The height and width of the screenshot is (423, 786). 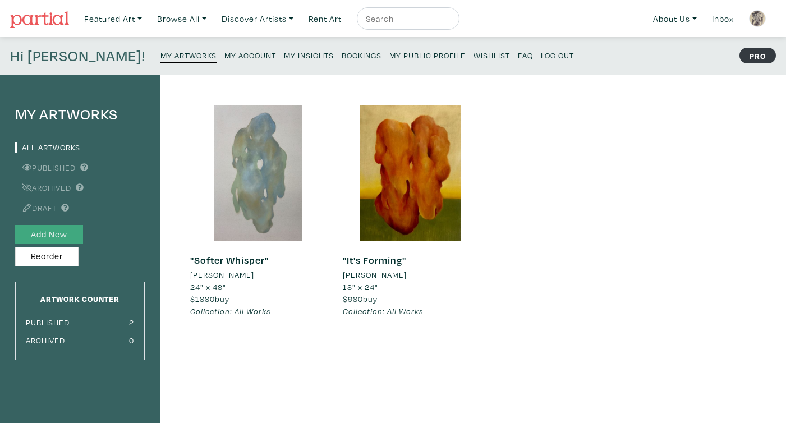 What do you see at coordinates (131, 322) in the screenshot?
I see `small: 2` at bounding box center [131, 322].